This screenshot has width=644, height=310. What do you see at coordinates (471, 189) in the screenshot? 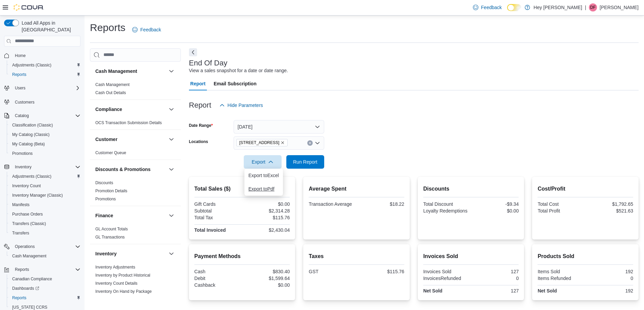
I see `h2: Discounts` at bounding box center [471, 189].